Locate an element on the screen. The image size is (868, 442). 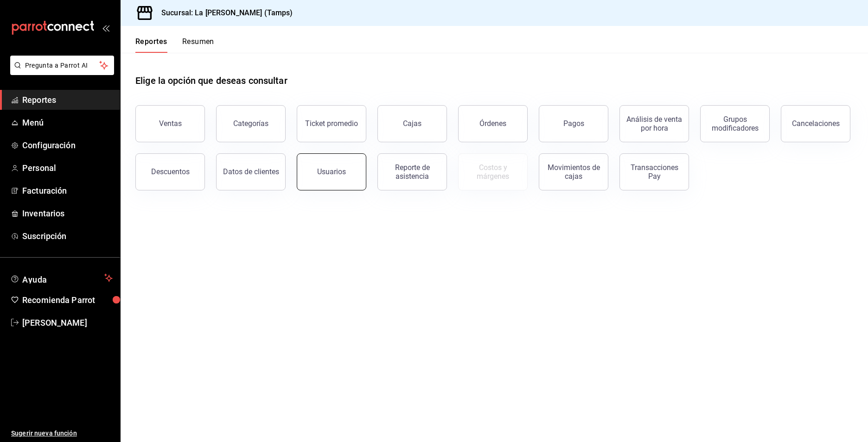
span: Inventarios is located at coordinates (67, 213).